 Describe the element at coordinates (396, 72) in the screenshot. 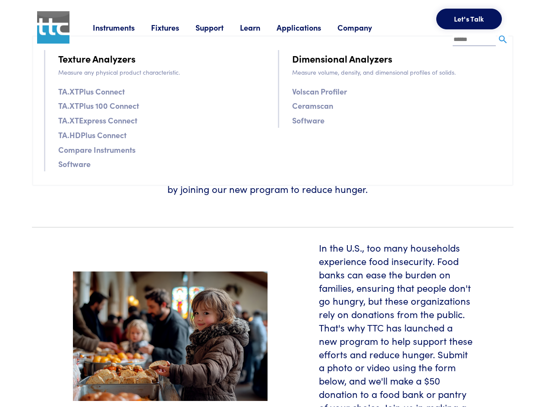

I see `p: Measure volume, density, and dimensional profiles of solids.` at that location.